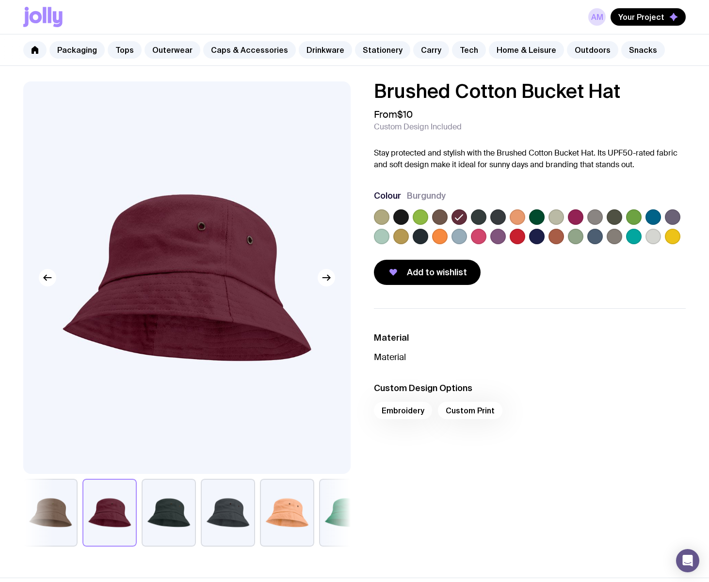 Image resolution: width=709 pixels, height=582 pixels. Describe the element at coordinates (249, 50) in the screenshot. I see `a: Caps & Accessories` at that location.